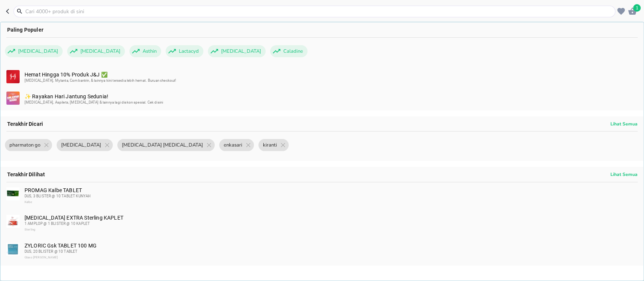 This screenshot has height=281, width=644. I want to click on div: Paling Populer, so click(322, 30).